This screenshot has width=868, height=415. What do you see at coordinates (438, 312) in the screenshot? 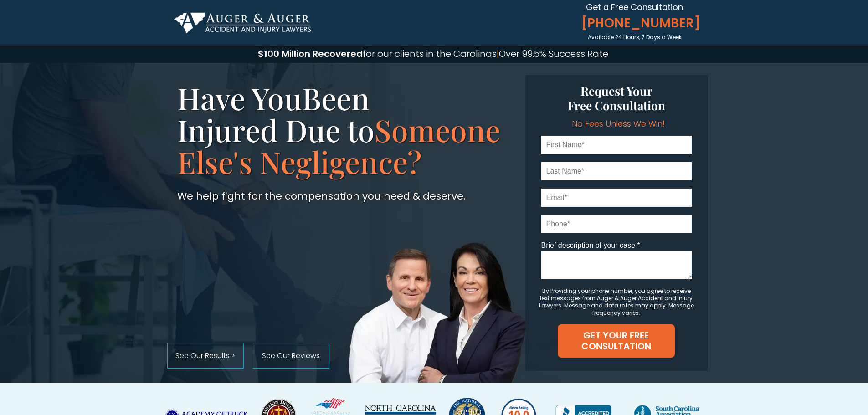
I see `img: Auger & Auger Accident and Injury Lawyers Founders` at bounding box center [438, 312].